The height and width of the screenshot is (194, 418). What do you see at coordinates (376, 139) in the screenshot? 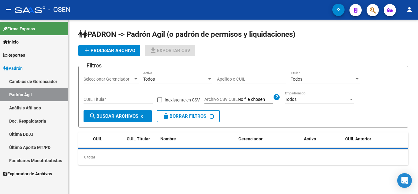
I see `datatable-header-cell: CUIL Anterior` at bounding box center [376, 139].